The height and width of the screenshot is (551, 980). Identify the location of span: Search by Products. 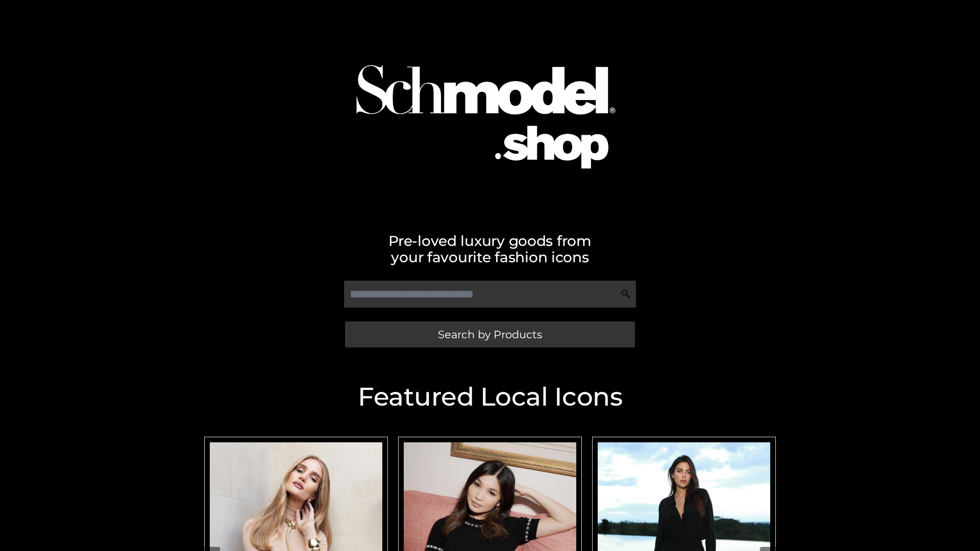
(490, 334).